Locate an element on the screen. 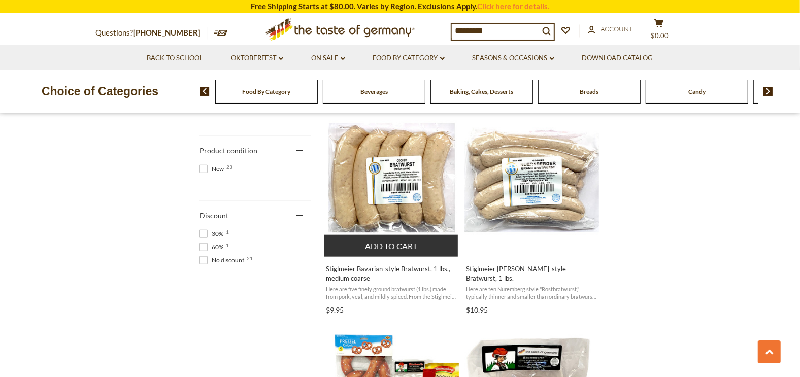 This screenshot has width=800, height=377. span: Discount is located at coordinates (214, 215).